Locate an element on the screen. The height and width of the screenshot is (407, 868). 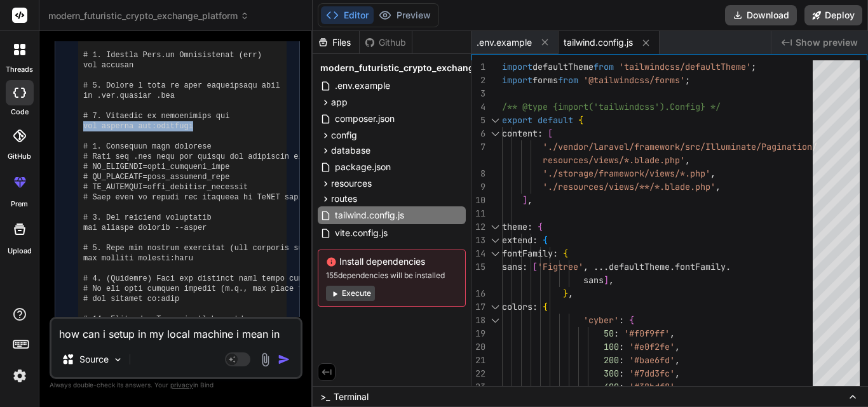
p: Source is located at coordinates (94, 359).